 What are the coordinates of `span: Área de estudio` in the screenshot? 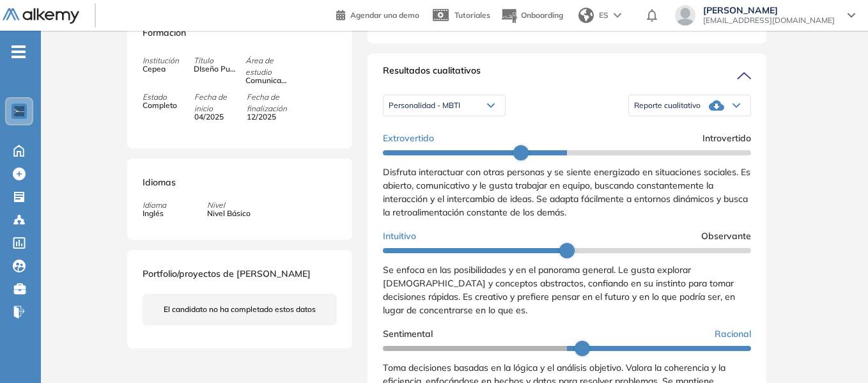 It's located at (271, 66).